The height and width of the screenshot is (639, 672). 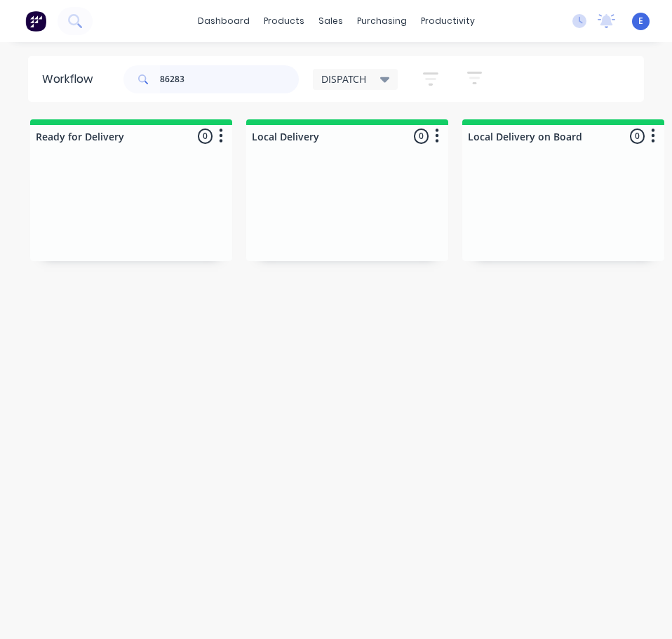 I want to click on img: Factory, so click(x=36, y=21).